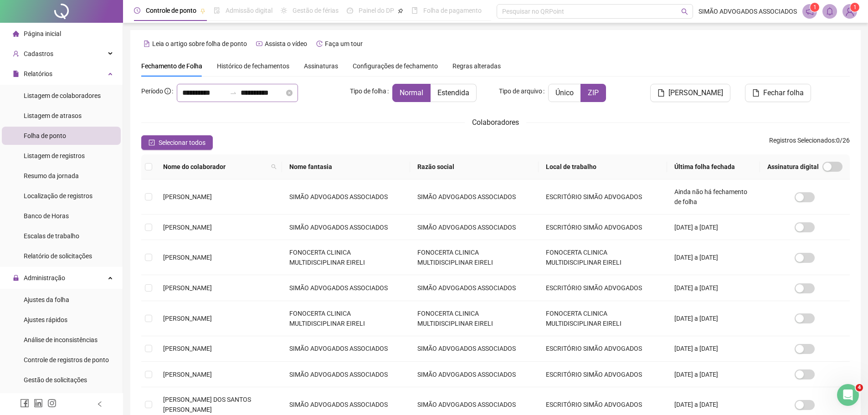 This screenshot has width=868, height=415. What do you see at coordinates (286, 44) in the screenshot?
I see `span: Assista o vídeo` at bounding box center [286, 44].